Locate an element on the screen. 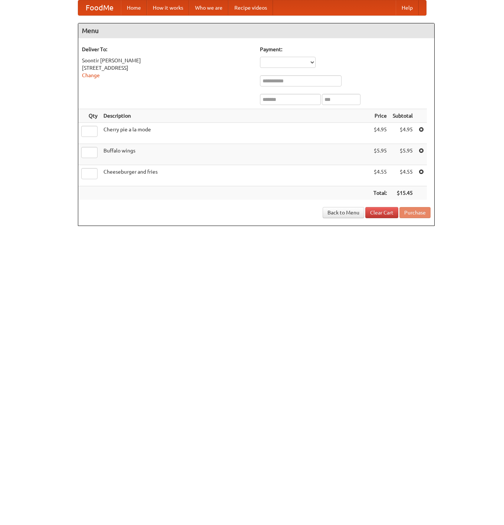  th: Price is located at coordinates (380, 116).